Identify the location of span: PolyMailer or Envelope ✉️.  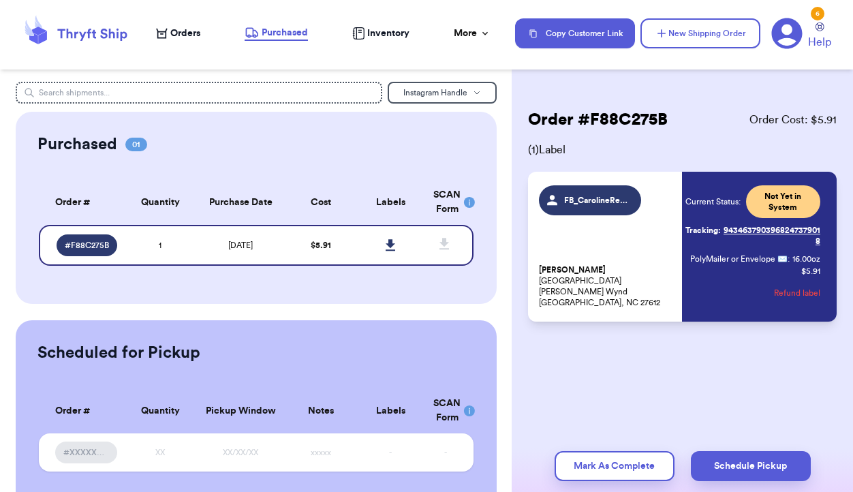
(739, 259).